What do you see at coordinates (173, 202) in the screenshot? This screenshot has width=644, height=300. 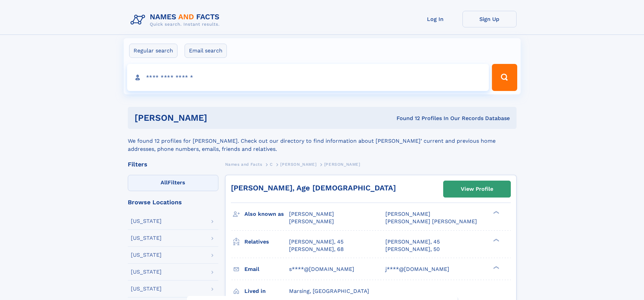 I see `div: Browse Locations` at bounding box center [173, 202].